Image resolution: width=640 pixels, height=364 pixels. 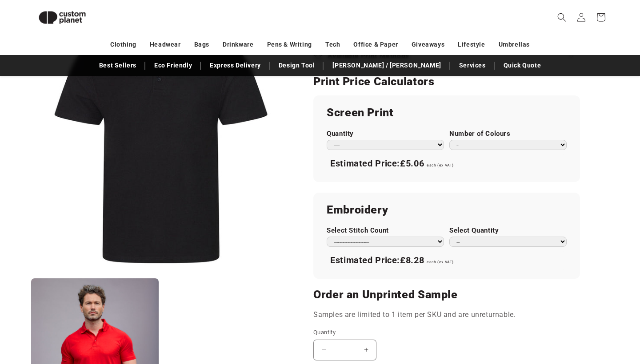 What do you see at coordinates (123, 45) in the screenshot?
I see `a: Clothing` at bounding box center [123, 45].